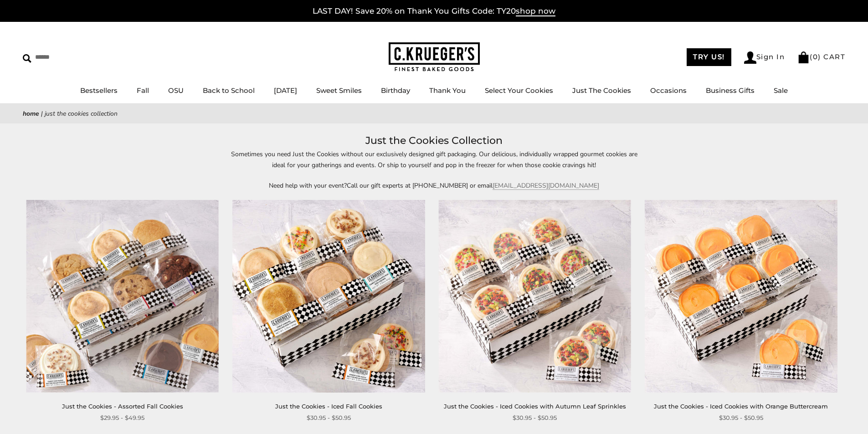  I want to click on p: Need help with your event?, so click(434, 186).